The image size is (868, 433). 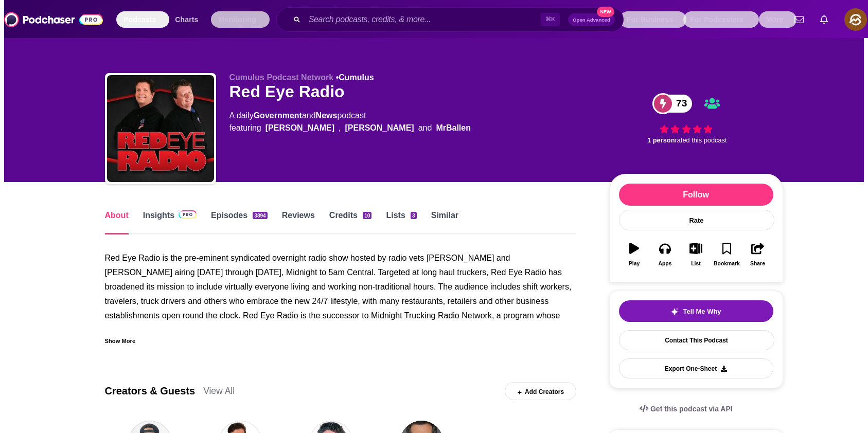 I want to click on div: A daily podcast, so click(x=350, y=122).